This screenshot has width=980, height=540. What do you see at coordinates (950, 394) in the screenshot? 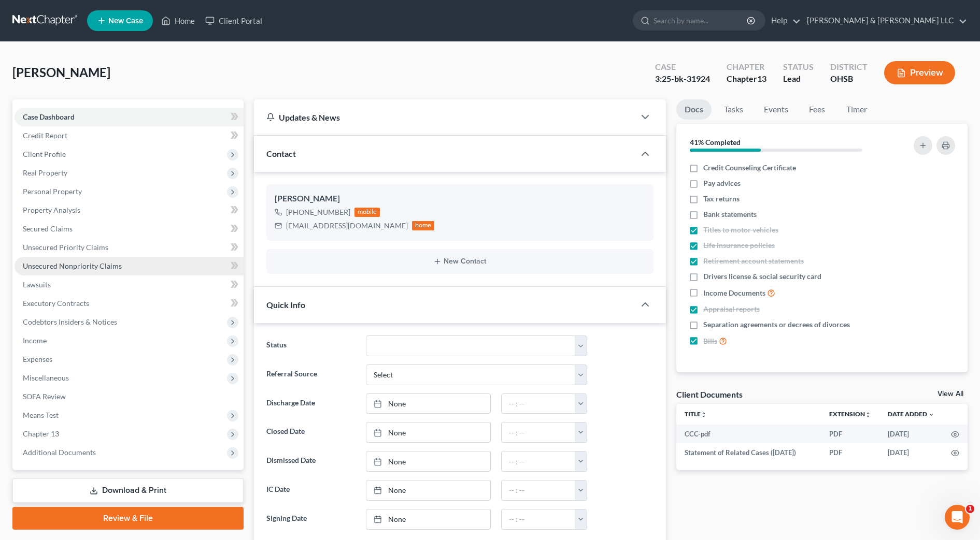
I see `a: View All` at bounding box center [950, 394].